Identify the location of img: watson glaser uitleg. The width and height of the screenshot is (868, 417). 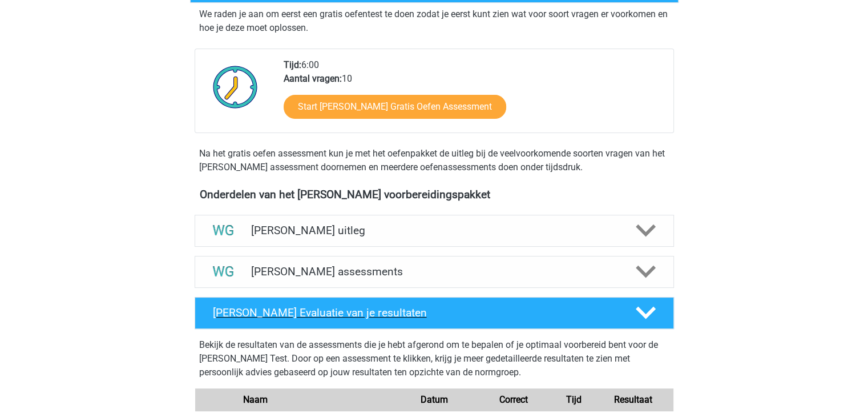
(223, 230).